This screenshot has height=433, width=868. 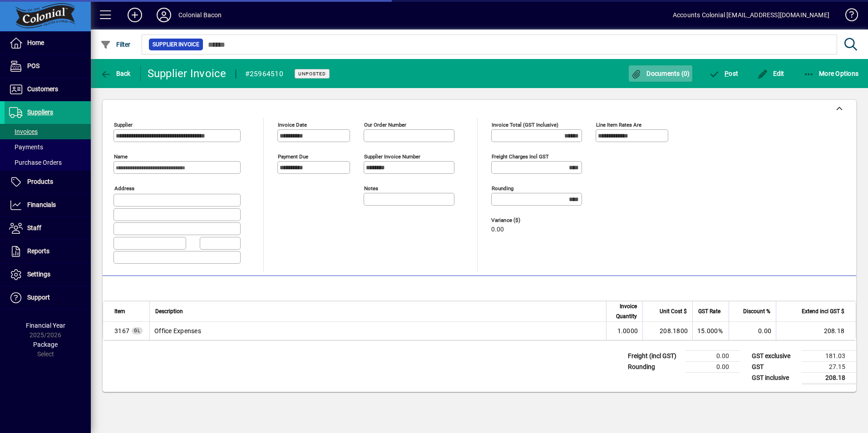 I want to click on mat-label: Rounding, so click(x=503, y=188).